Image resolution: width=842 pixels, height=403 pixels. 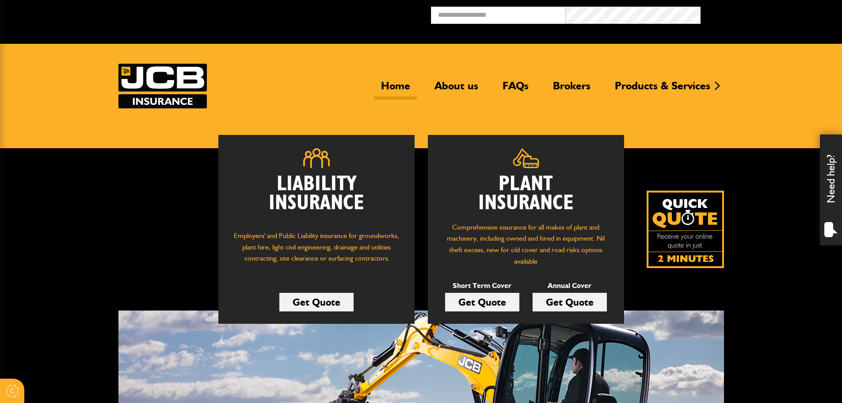 I want to click on h2: Liability Insurance, so click(x=316, y=198).